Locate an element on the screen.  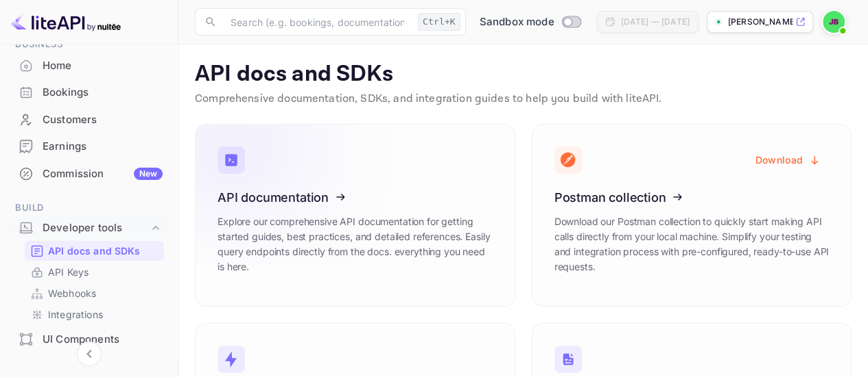
div: Webhooks is located at coordinates (94, 293).